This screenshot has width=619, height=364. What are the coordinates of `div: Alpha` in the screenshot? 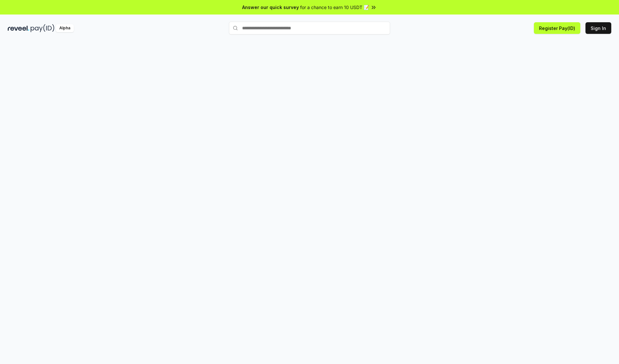 It's located at (65, 28).